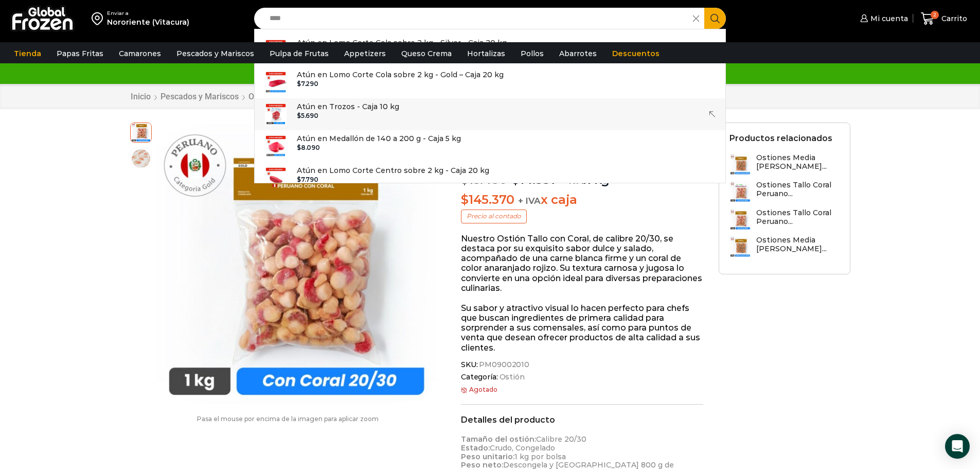 The height and width of the screenshot is (469, 980). What do you see at coordinates (299, 54) in the screenshot?
I see `a: Pulpa de Frutas` at bounding box center [299, 54].